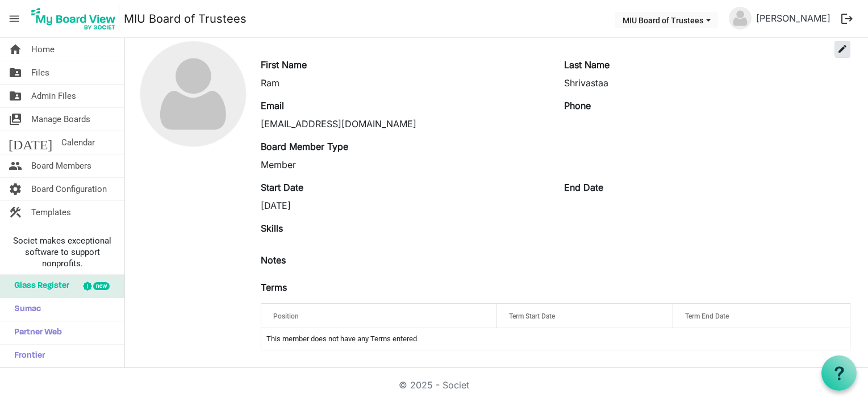 The width and height of the screenshot is (868, 402). Describe the element at coordinates (15, 213) in the screenshot. I see `span: construction` at that location.